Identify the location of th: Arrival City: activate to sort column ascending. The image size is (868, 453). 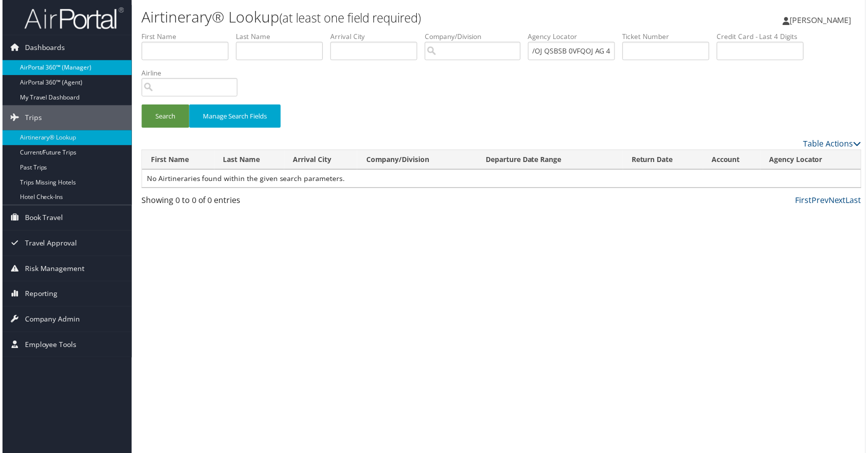
(320, 161).